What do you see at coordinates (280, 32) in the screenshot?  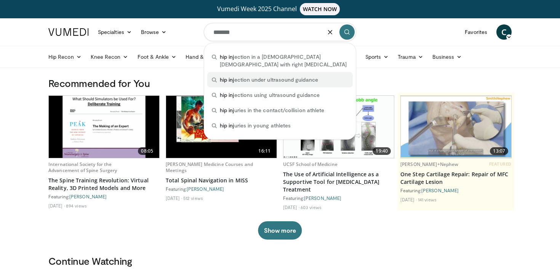 I see `input: Search topics, interventions` at bounding box center [280, 32].